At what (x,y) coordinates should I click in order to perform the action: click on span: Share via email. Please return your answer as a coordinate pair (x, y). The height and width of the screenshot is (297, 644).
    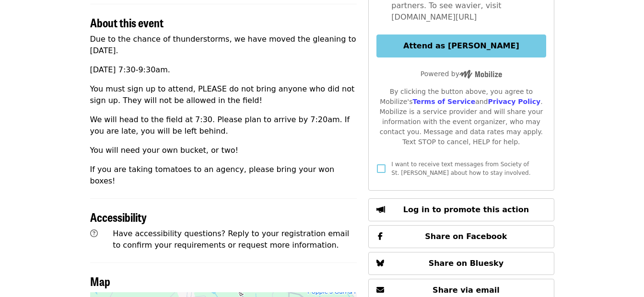
    Looking at the image, I should click on (466, 290).